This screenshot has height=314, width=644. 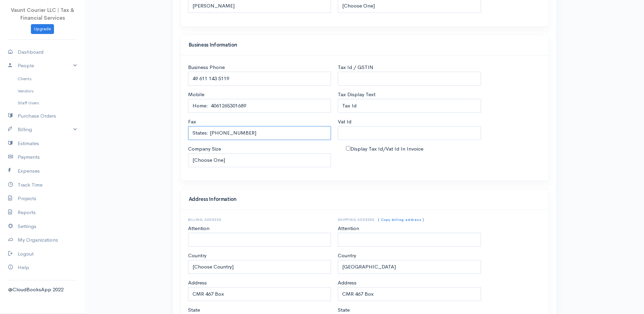 I want to click on div: @CloudBooksApp 2022, so click(x=42, y=289).